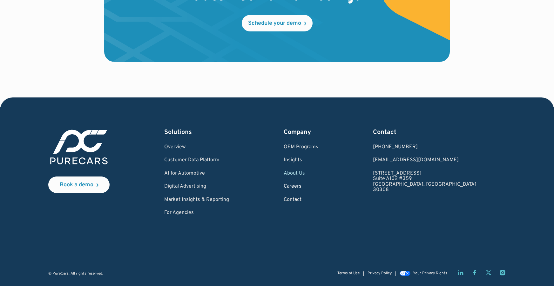 The height and width of the screenshot is (286, 554). What do you see at coordinates (475, 273) in the screenshot?
I see `a: Facebook page` at bounding box center [475, 273].